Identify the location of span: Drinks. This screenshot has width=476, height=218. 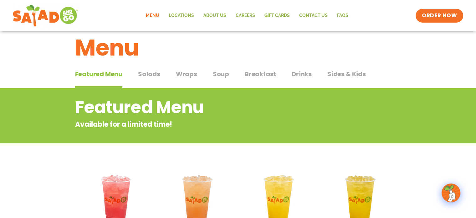
(302, 74).